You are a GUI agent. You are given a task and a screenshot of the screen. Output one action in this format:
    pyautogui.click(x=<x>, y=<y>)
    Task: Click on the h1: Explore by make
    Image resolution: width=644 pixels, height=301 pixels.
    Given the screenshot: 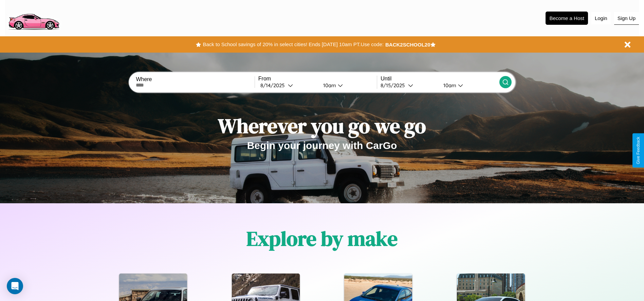 What is the action you would take?
    pyautogui.click(x=322, y=239)
    